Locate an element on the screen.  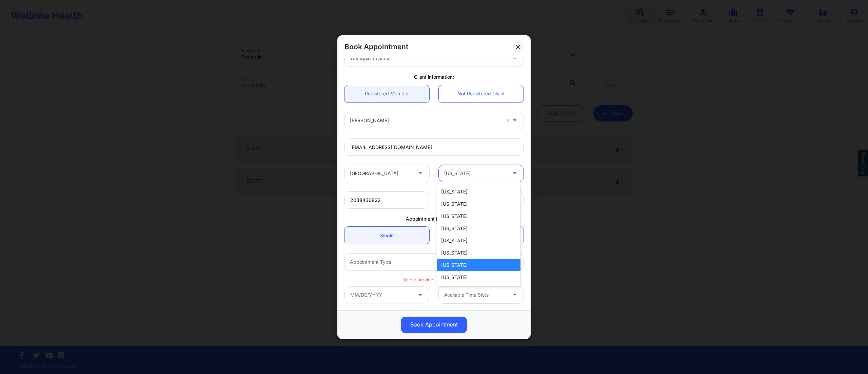
input: Patient's Phone Number is located at coordinates (387, 199).